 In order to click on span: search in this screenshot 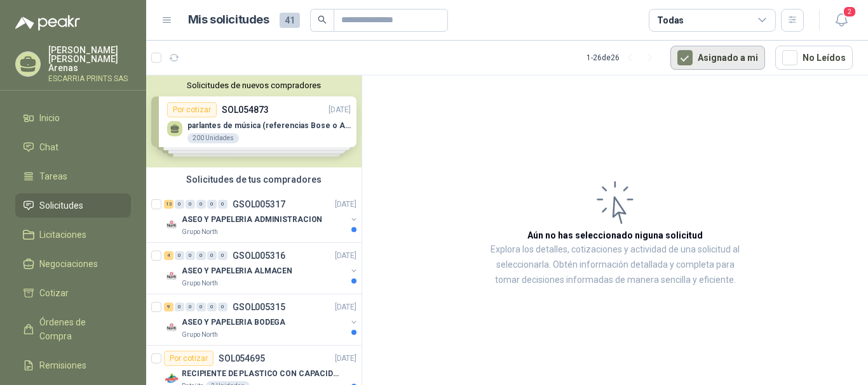, I will do `click(322, 20)`.